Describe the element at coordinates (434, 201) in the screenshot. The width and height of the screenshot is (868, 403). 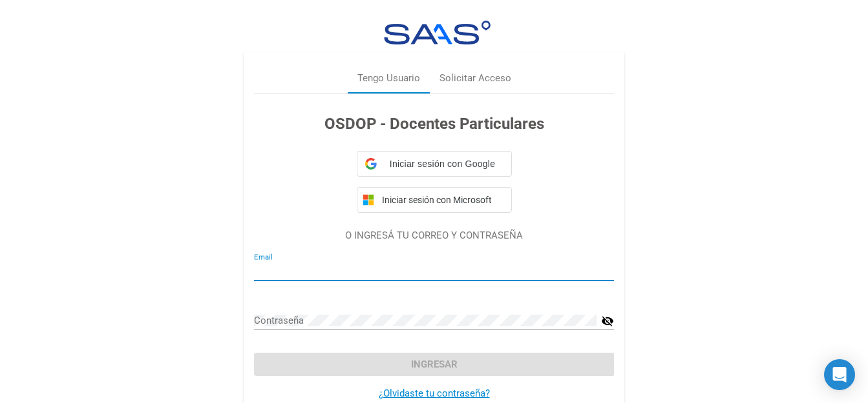
I see `button: Iniciar sesión con Microsoft` at that location.